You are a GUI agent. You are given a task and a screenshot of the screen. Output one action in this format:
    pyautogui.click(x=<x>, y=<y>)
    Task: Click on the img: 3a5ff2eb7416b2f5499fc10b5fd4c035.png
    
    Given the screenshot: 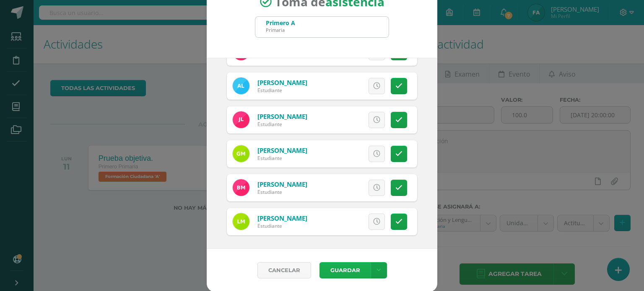 What is the action you would take?
    pyautogui.click(x=241, y=154)
    